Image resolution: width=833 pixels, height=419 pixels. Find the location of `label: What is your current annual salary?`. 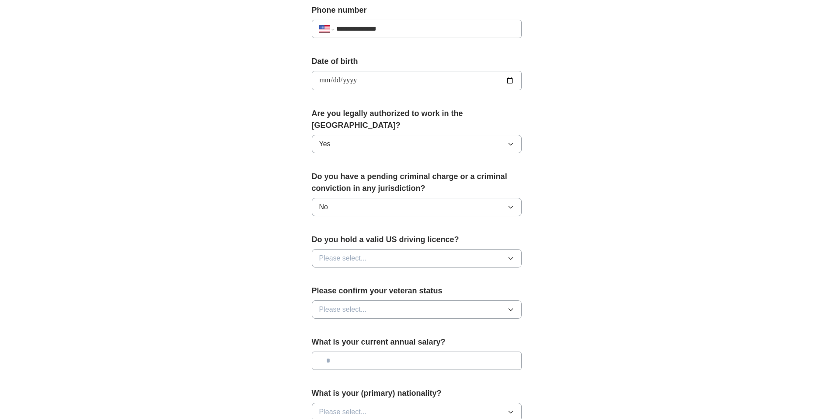

label: What is your current annual salary? is located at coordinates (417, 342).